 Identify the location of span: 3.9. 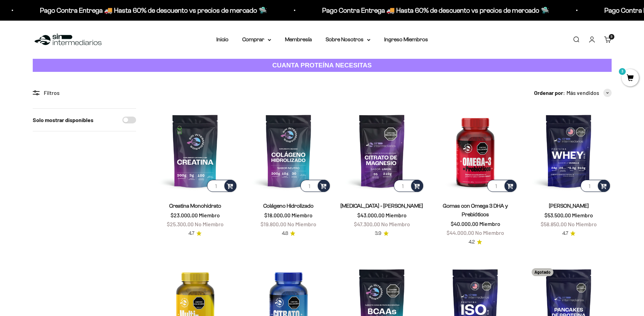
(378, 234).